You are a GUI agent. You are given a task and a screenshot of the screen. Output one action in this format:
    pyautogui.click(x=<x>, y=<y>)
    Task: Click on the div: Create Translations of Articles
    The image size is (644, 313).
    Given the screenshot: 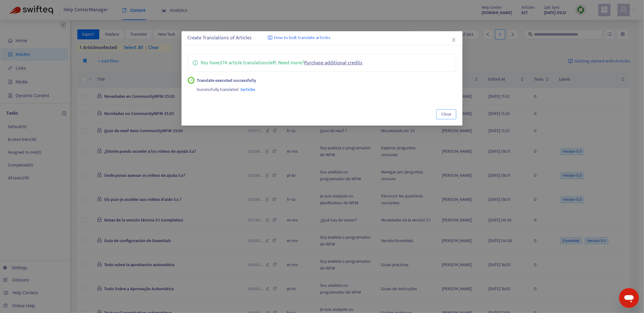 What is the action you would take?
    pyautogui.click(x=322, y=38)
    